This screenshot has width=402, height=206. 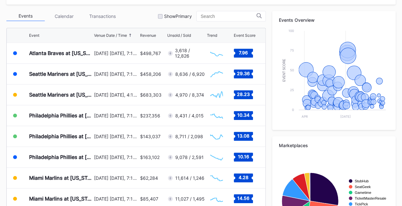 I want to click on div: Calendar, so click(x=64, y=16).